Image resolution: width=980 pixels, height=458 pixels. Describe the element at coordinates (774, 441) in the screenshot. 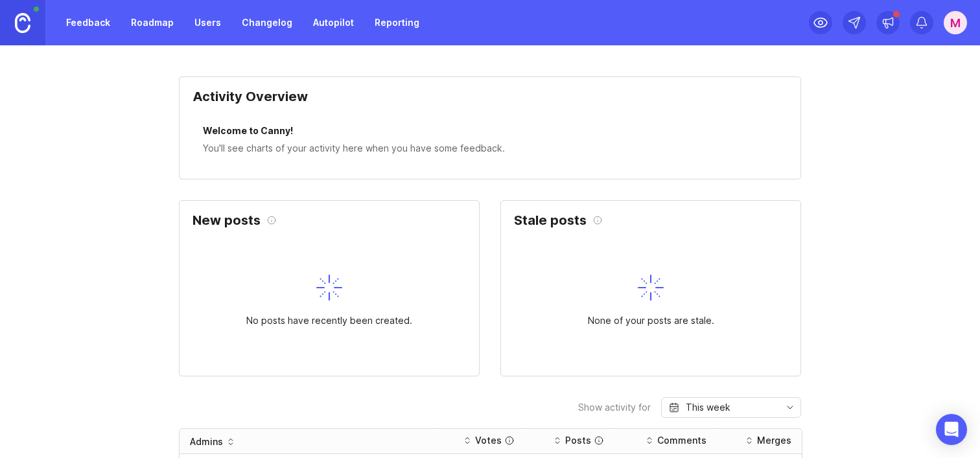

I see `div: Merges` at that location.